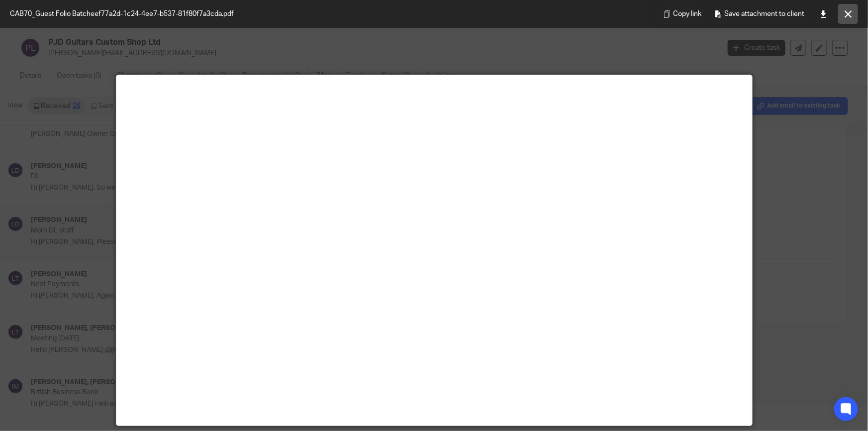 The width and height of the screenshot is (868, 431). Describe the element at coordinates (233, 266) in the screenshot. I see `img: AIorK4y6s75wHeVKQQyHLqHI3eSkNqJD0eM3wlAeA2R3oD_elMqqHVOnSnX0Ecex7i4FoPbRtxKpz6bxB7nZ` at that location.